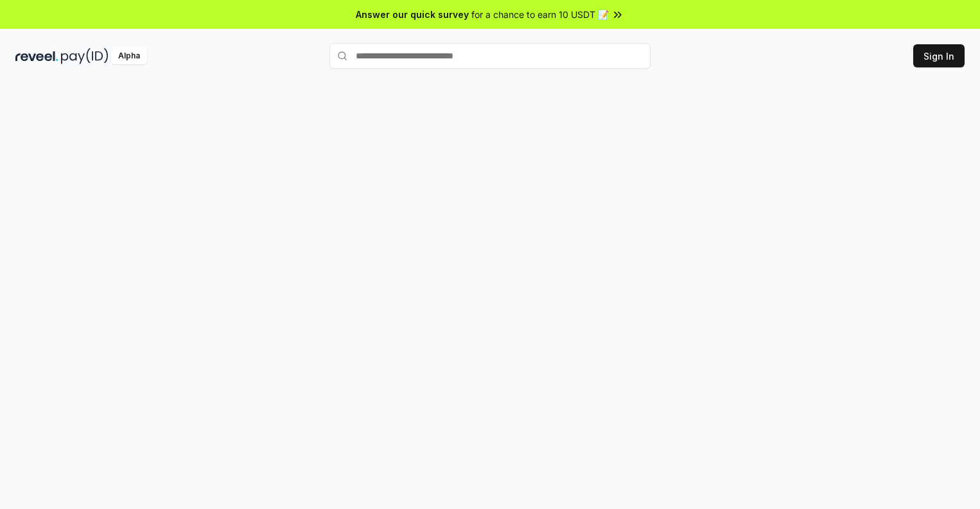 The height and width of the screenshot is (509, 980). I want to click on img: pay_id, so click(85, 56).